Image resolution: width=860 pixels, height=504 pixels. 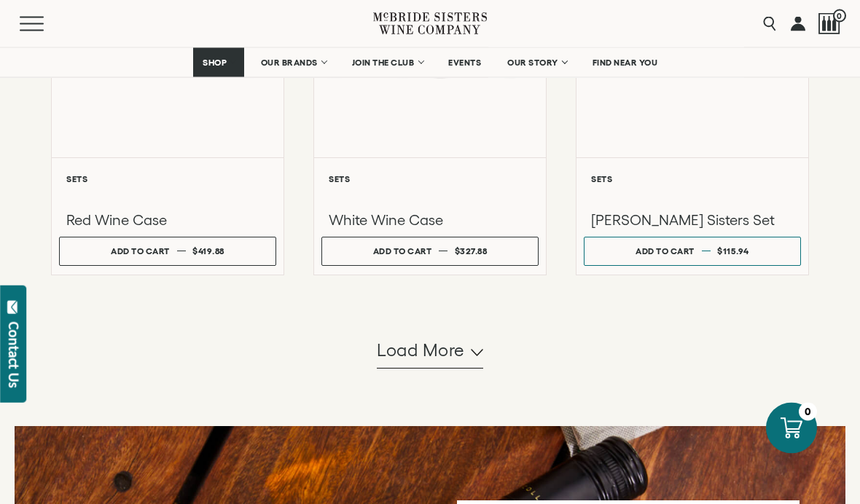 What do you see at coordinates (293, 63) in the screenshot?
I see `a: OUR BRANDS` at bounding box center [293, 63].